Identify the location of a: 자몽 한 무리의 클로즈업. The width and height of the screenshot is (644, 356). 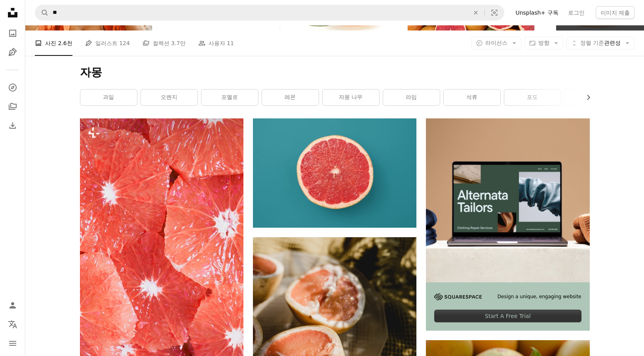
(161, 241).